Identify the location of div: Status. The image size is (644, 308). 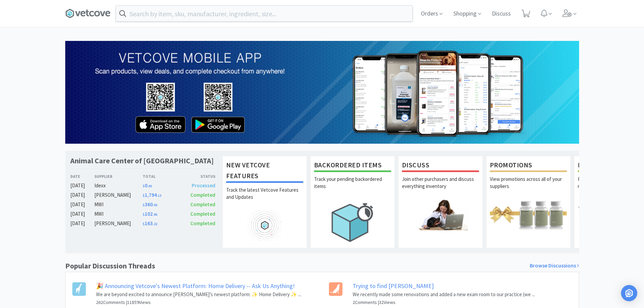
(198, 176).